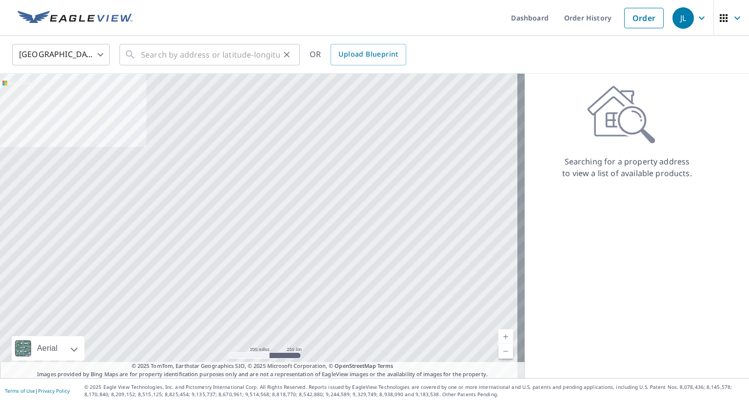  I want to click on a: Current Level 5, Zoom In, so click(506, 336).